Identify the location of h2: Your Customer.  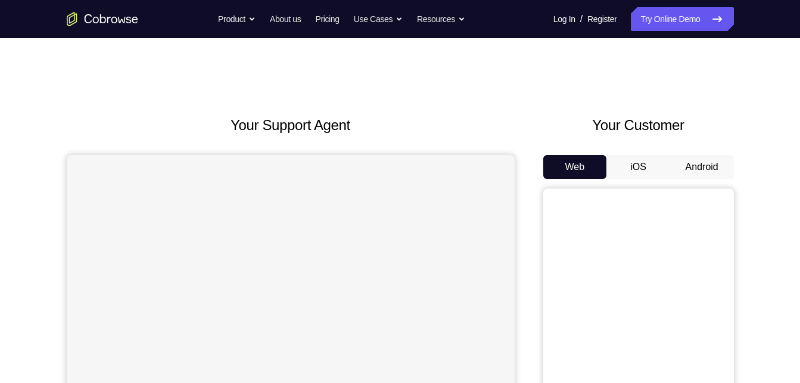
(639, 125).